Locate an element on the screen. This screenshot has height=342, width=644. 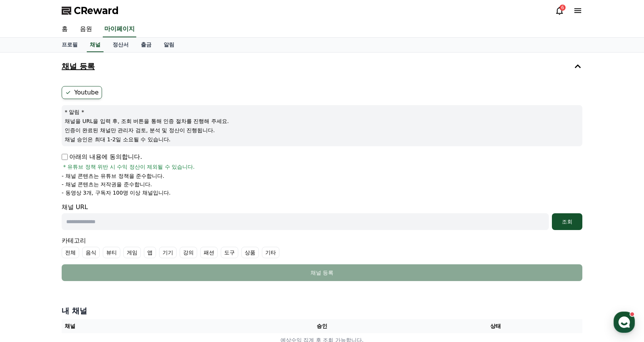
h4: 내 채널 is located at coordinates (322, 310).